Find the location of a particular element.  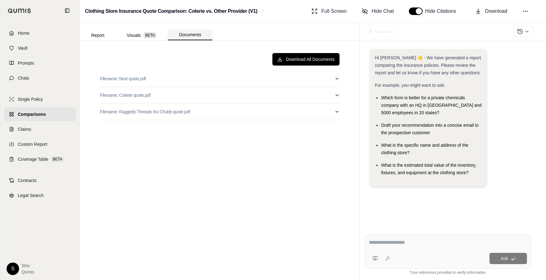

span: Contracts is located at coordinates (27, 181).